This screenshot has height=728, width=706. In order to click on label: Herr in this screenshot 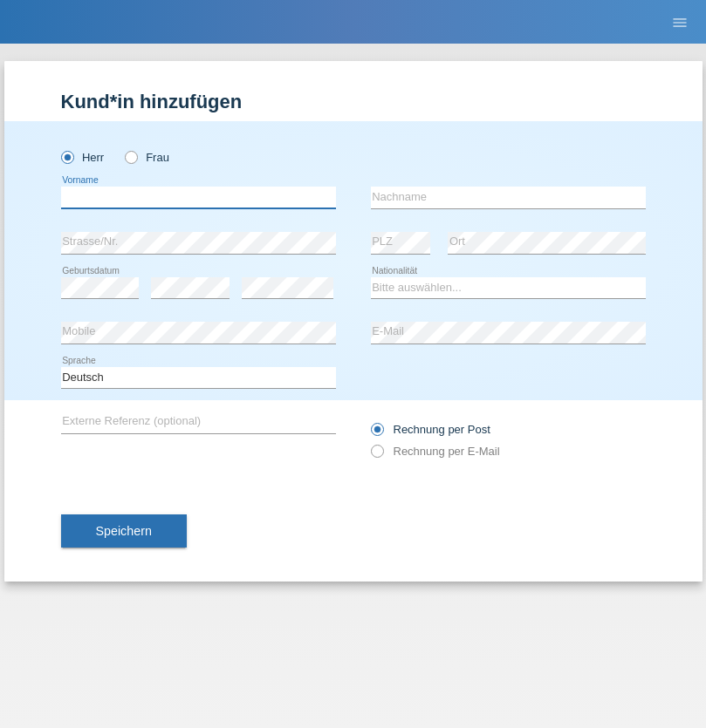, I will do `click(83, 157)`.